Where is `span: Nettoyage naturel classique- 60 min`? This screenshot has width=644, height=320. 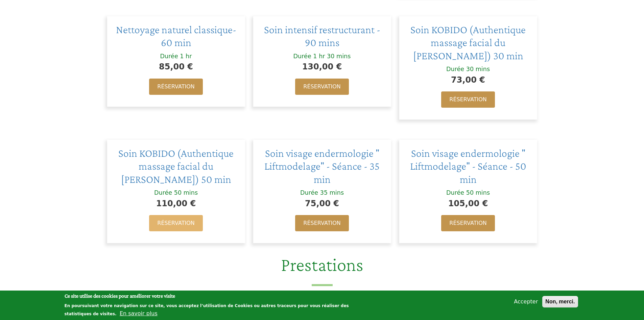 span: Nettoyage naturel classique- 60 min is located at coordinates (176, 36).